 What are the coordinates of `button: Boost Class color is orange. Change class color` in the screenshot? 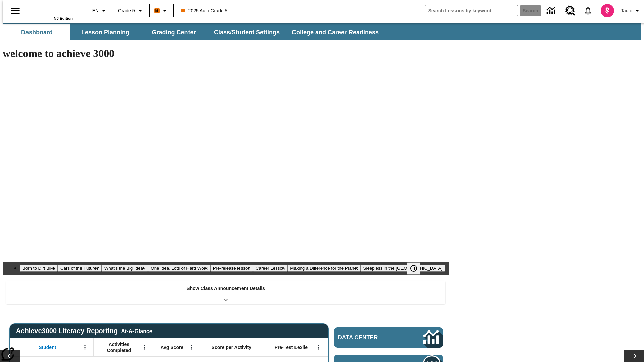 It's located at (161, 11).